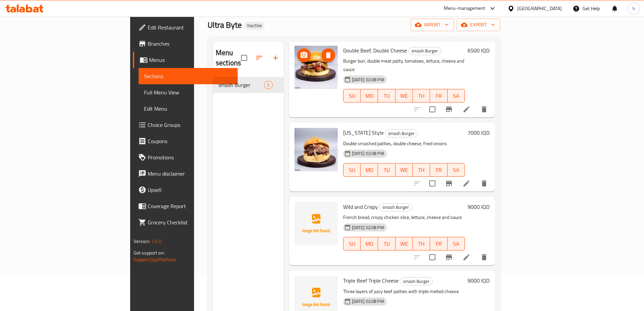 The width and height of the screenshot is (644, 311). I want to click on span: import, so click(432, 25).